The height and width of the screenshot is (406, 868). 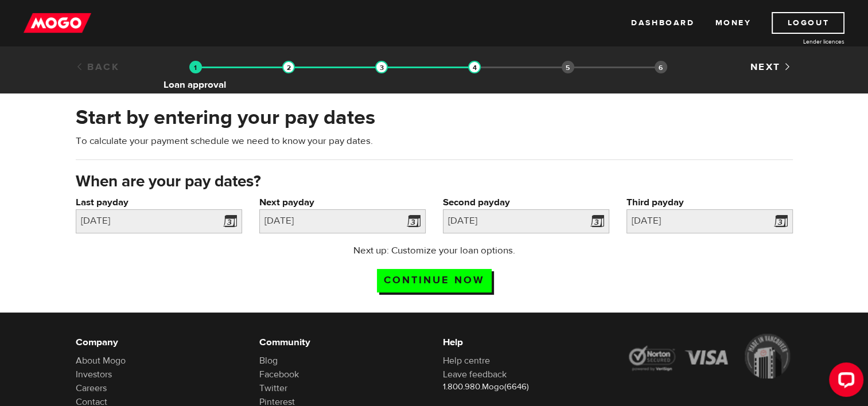 I want to click on h6: Help, so click(x=526, y=343).